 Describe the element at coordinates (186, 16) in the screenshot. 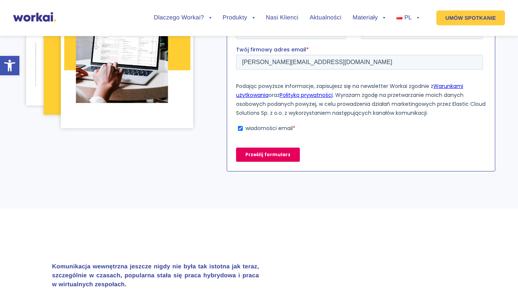

I see `input: Twoje nazwisko` at that location.